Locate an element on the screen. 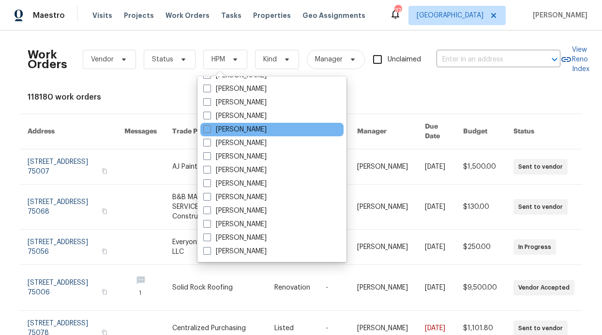  th: Trade Partner is located at coordinates (215, 132).